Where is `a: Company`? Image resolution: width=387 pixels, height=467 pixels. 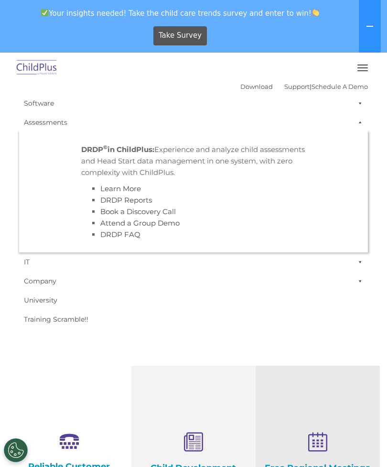 a: Company is located at coordinates (194, 281).